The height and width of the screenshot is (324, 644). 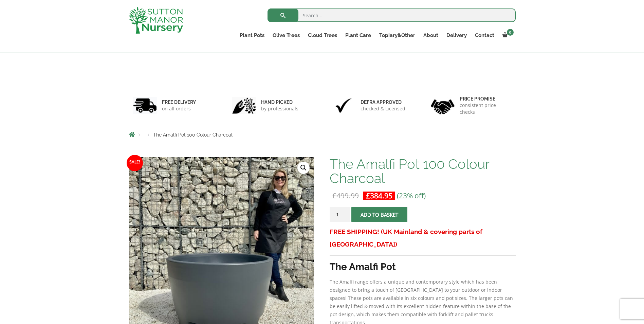 What do you see at coordinates (135, 163) in the screenshot?
I see `span: Sale!` at bounding box center [135, 163].